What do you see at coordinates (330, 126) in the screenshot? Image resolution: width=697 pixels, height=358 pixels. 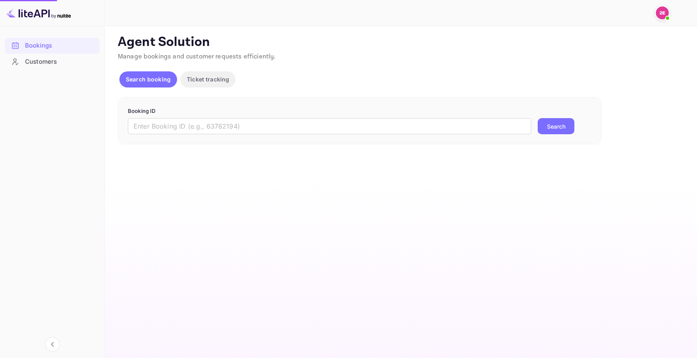 I see `input: Enter Booking ID (e.g., 63782194)` at bounding box center [330, 126].